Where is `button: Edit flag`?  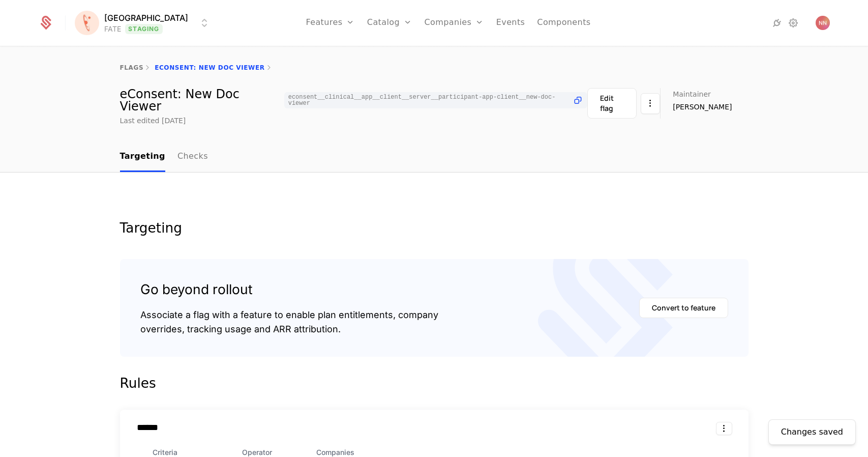 button: Edit flag is located at coordinates (612, 103).